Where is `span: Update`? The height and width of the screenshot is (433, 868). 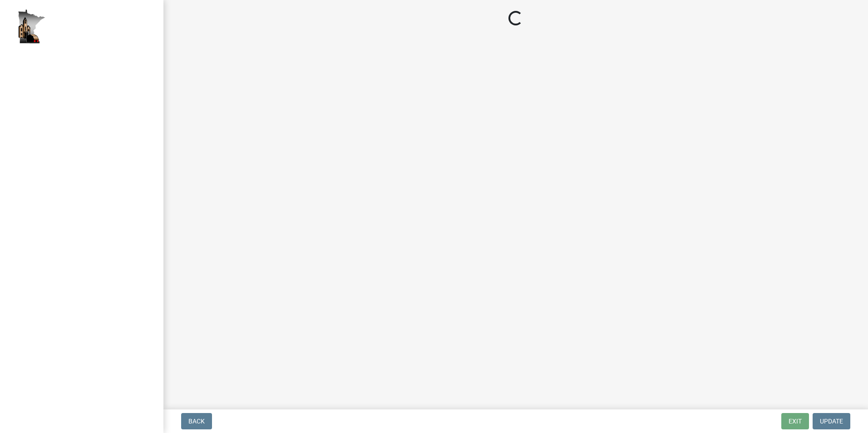 span: Update is located at coordinates (831, 422).